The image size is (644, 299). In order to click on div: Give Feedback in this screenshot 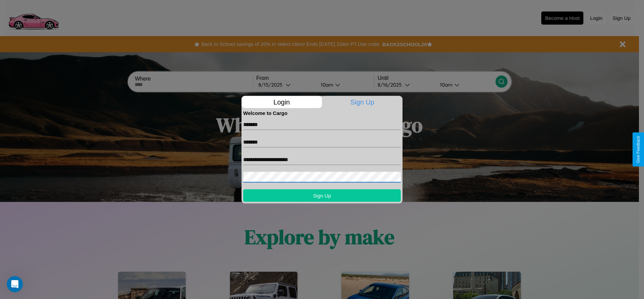, I will do `click(638, 150)`.